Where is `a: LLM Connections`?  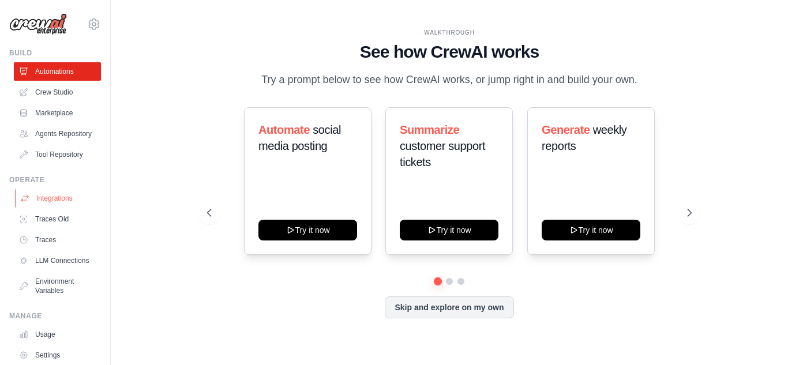 a: LLM Connections is located at coordinates (57, 261).